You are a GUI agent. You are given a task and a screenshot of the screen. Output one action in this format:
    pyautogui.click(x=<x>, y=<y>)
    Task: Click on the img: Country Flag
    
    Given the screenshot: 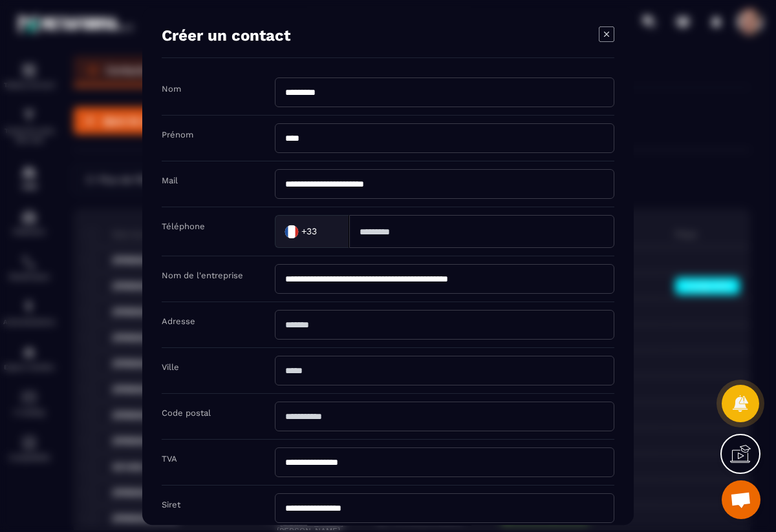 What is the action you would take?
    pyautogui.click(x=292, y=232)
    